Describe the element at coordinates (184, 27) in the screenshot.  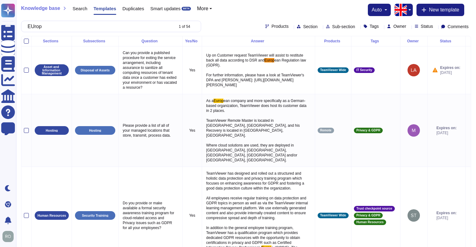
I see `div: 1 of 54` at that location.